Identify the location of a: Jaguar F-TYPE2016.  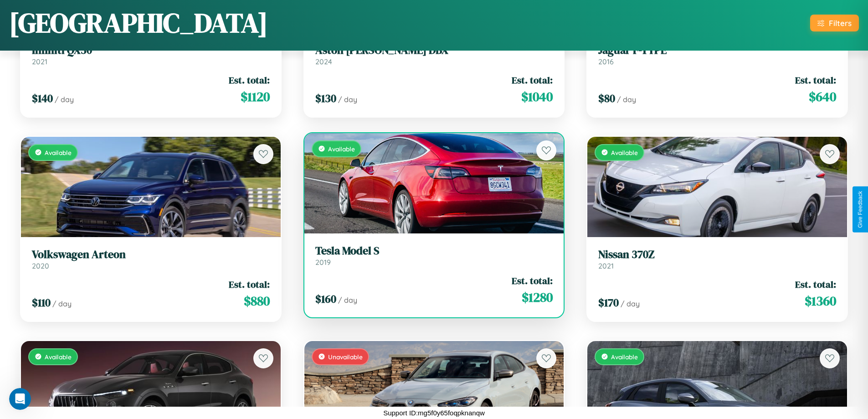
(717, 55).